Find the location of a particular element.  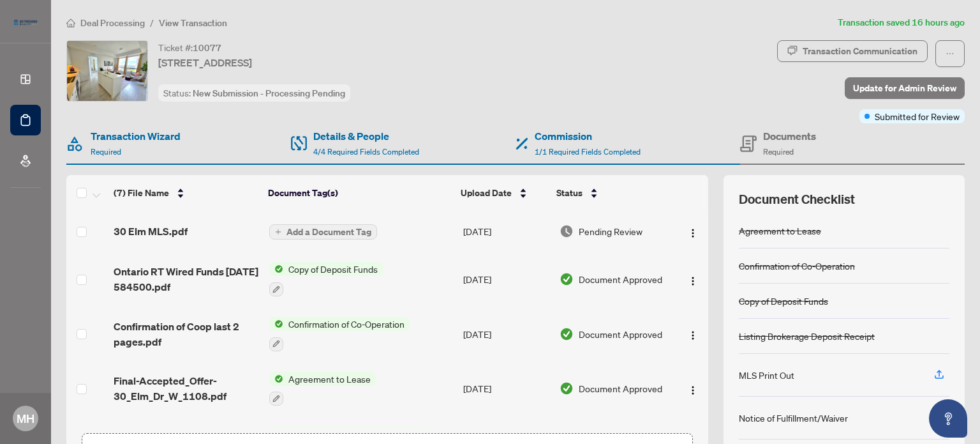

div: Listing Brokerage Deposit Receipt is located at coordinates (806, 335).